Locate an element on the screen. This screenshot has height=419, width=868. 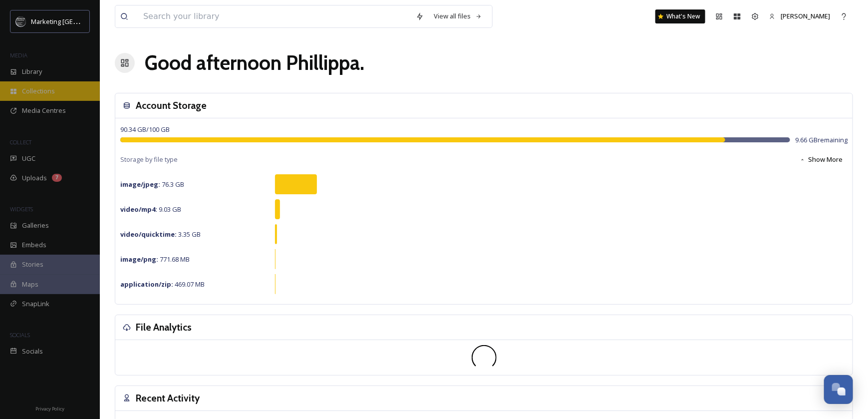
h3: Recent Activity is located at coordinates (167, 398).